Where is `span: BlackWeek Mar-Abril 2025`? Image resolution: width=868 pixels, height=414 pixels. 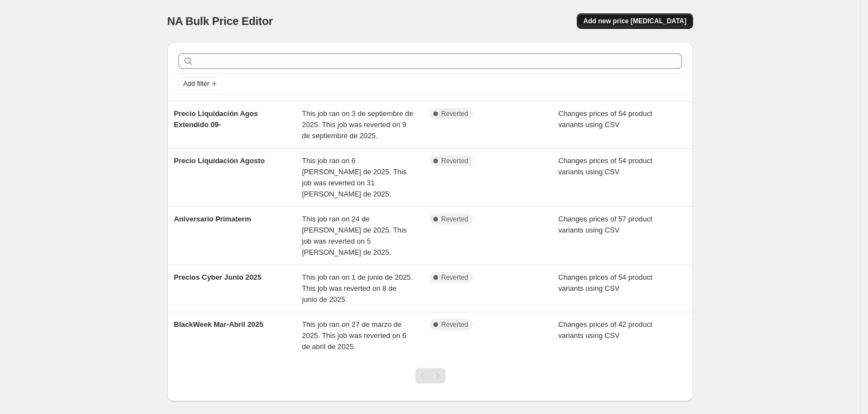 span: BlackWeek Mar-Abril 2025 is located at coordinates (219, 323).